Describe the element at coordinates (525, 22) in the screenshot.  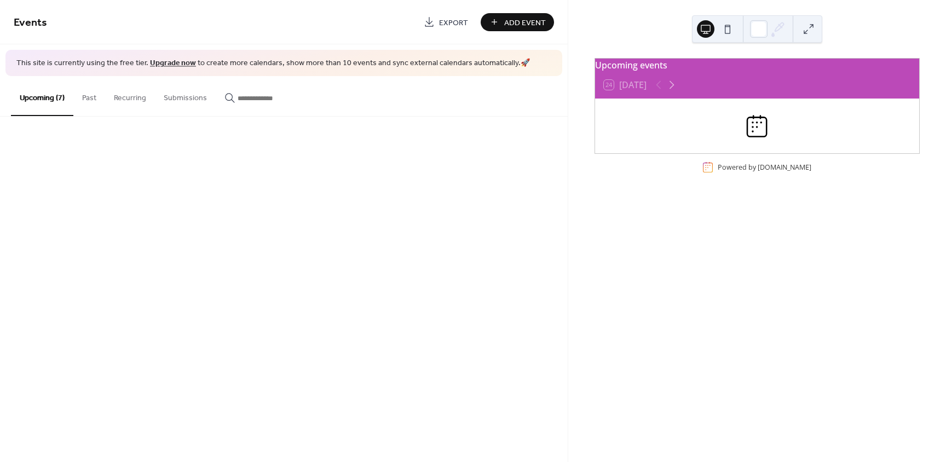
I see `span: Add Event` at that location.